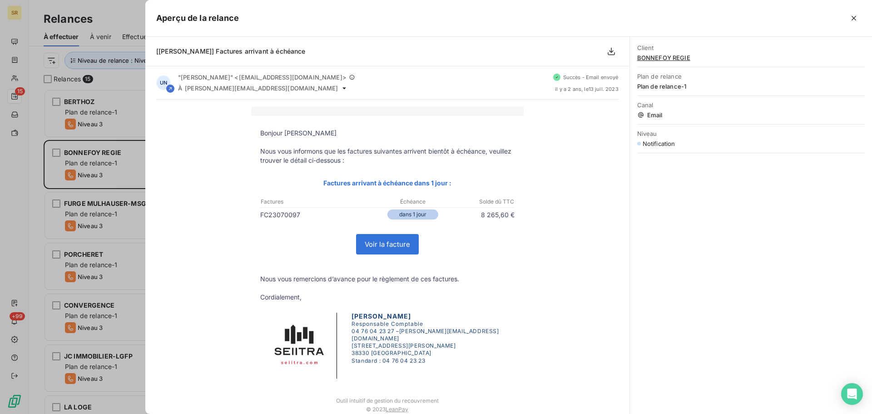 The height and width of the screenshot is (414, 872). Describe the element at coordinates (387, 323) in the screenshot. I see `span: Responsable Comptable` at that location.